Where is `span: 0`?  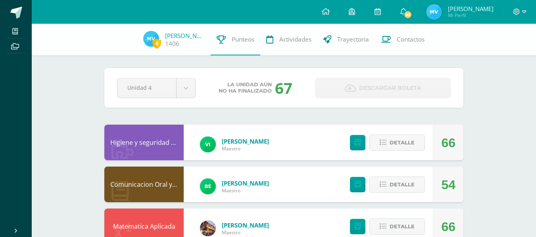
span: 0 is located at coordinates (157, 43).